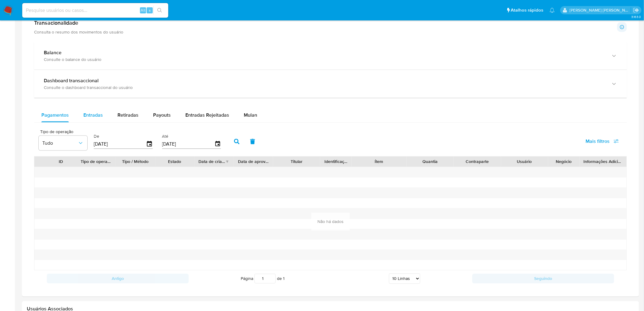 This screenshot has width=644, height=311. What do you see at coordinates (601, 10) in the screenshot?
I see `p: marcos.ferreira@mercadopago.com.br` at bounding box center [601, 10].